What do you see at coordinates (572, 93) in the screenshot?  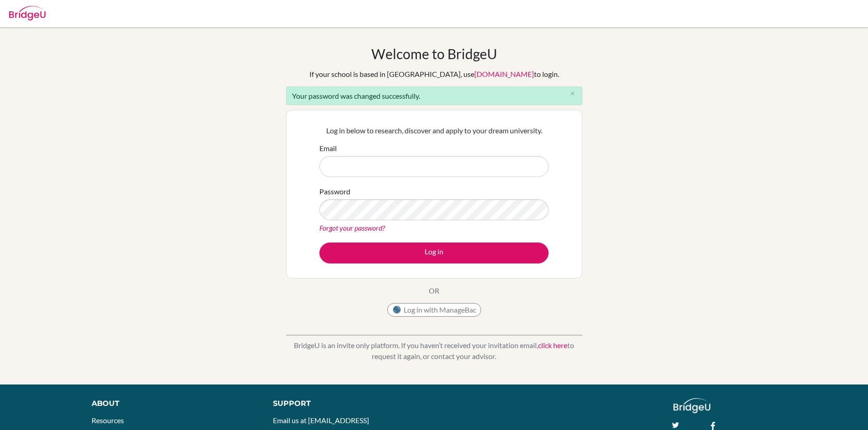 I see `i: close` at bounding box center [572, 93].